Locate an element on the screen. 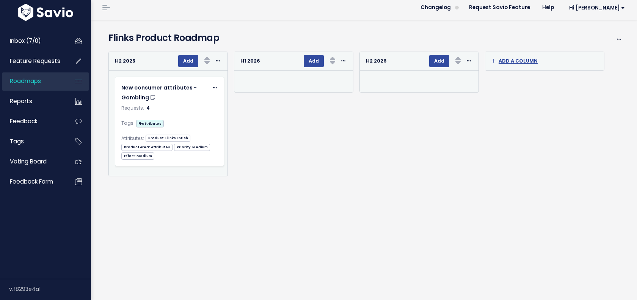 The width and height of the screenshot is (637, 300). a: Help is located at coordinates (548, 8).